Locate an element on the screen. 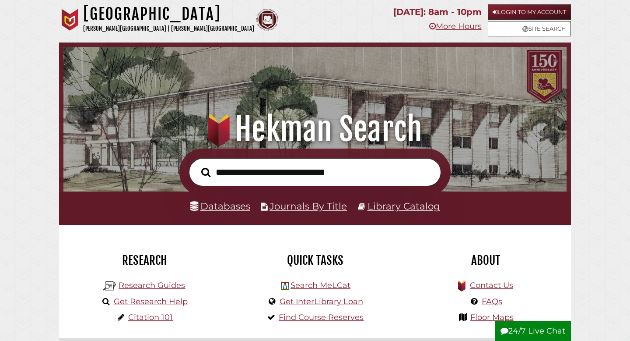 The image size is (630, 341). a: Get InterLibrary Loan is located at coordinates (321, 301).